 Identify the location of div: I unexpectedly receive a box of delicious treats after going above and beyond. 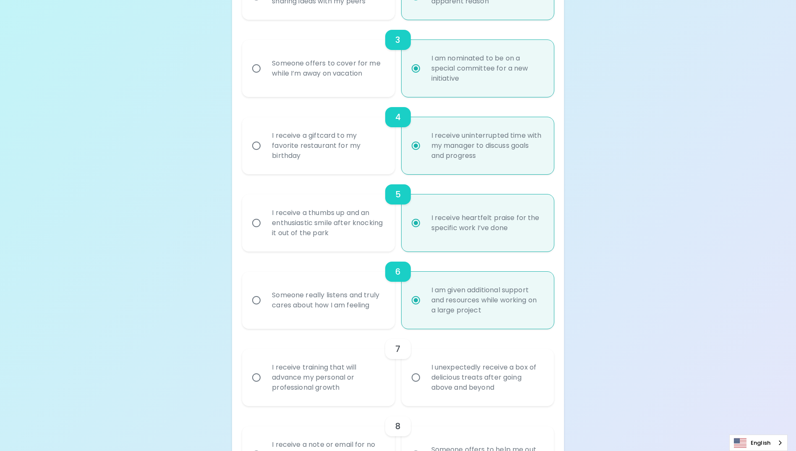
(487, 377).